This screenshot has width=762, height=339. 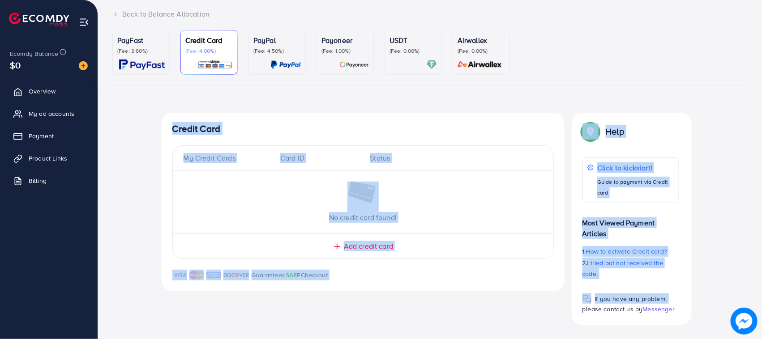 I want to click on span: Payment, so click(x=41, y=136).